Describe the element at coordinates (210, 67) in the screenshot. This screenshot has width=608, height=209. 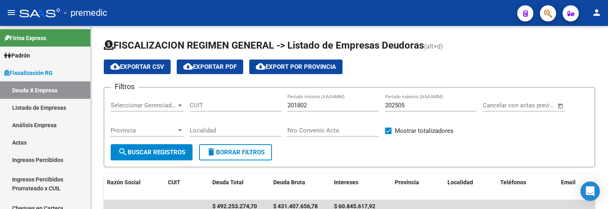
I see `button: Exportar PDF` at that location.